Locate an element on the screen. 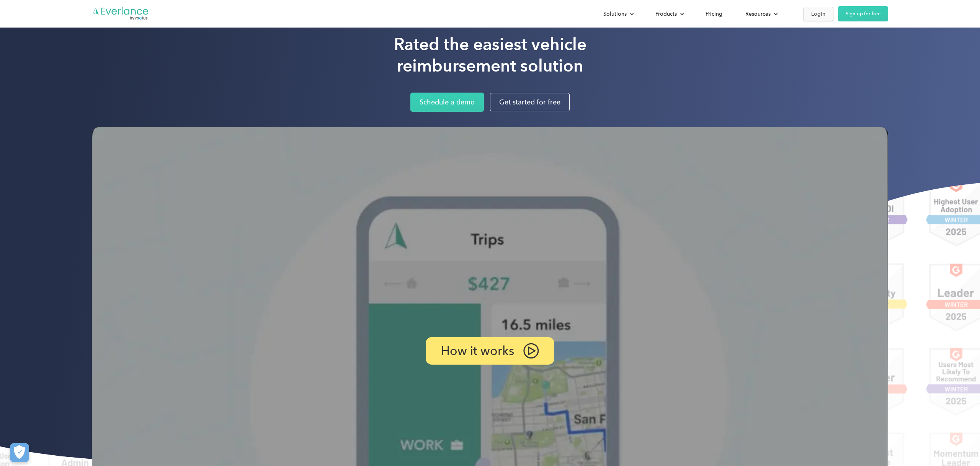 This screenshot has height=466, width=980. h1: Rated the easiest vehicle reimbursement solution is located at coordinates (490, 55).